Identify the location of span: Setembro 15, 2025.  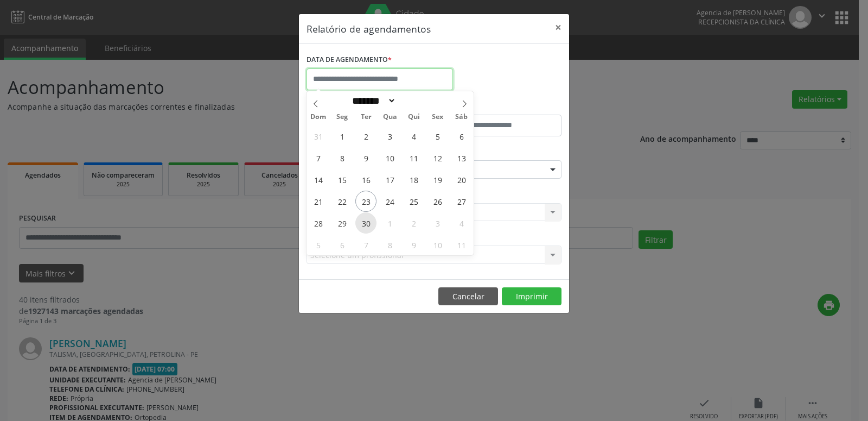
(342, 180).